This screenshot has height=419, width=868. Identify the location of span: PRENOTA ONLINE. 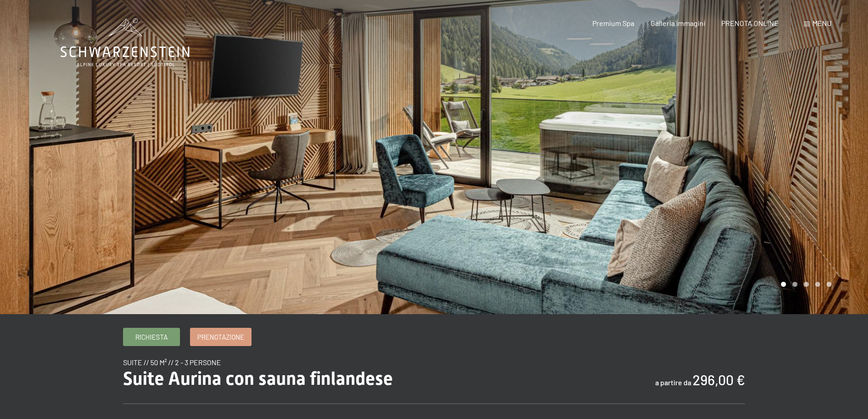
(751, 22).